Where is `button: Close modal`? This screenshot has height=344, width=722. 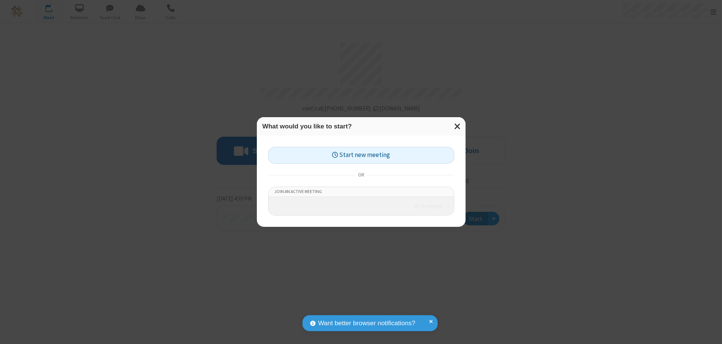
button: Close modal is located at coordinates (457, 126).